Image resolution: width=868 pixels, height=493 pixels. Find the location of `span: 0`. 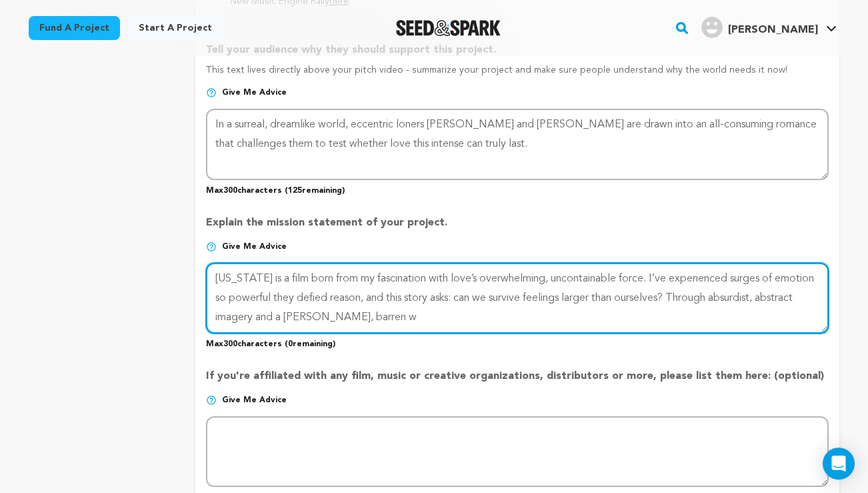

span: 0 is located at coordinates (290, 344).